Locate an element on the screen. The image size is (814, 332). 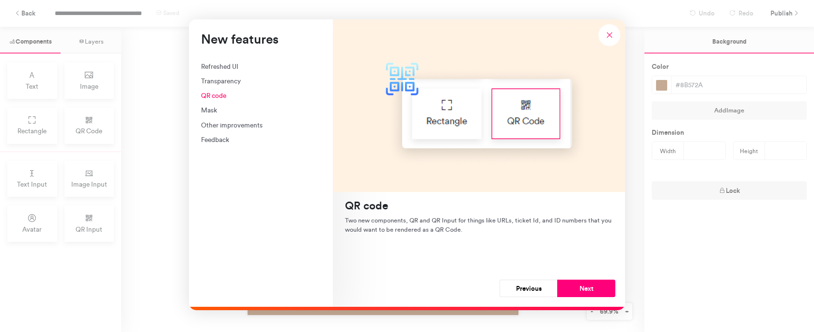
div: Transparency is located at coordinates (261, 81).